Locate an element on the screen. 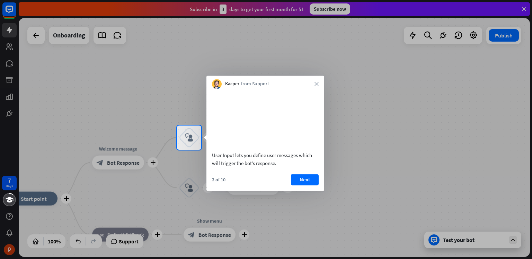 The image size is (532, 259). i: close is located at coordinates (316, 84).